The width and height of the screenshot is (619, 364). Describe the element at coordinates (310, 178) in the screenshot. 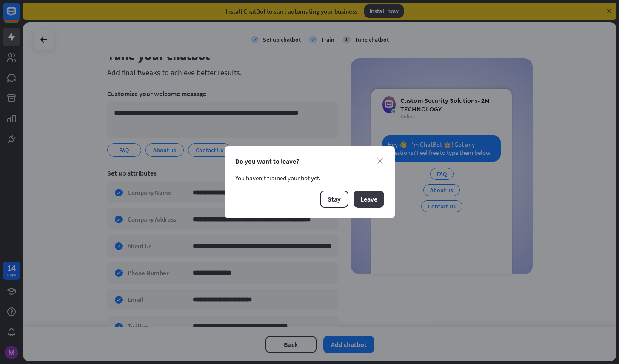

I see `div: You haven’t trained your bot yet.` at that location.